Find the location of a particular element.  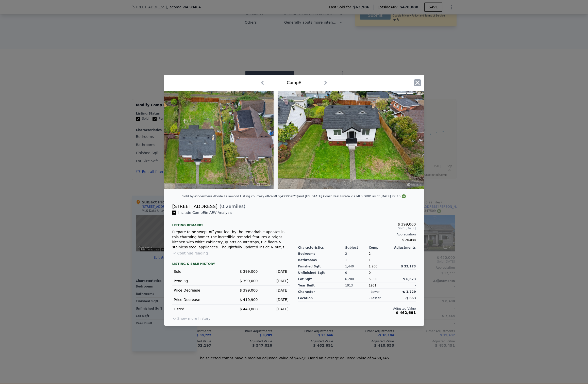

div: Year Built is located at coordinates (322, 285).